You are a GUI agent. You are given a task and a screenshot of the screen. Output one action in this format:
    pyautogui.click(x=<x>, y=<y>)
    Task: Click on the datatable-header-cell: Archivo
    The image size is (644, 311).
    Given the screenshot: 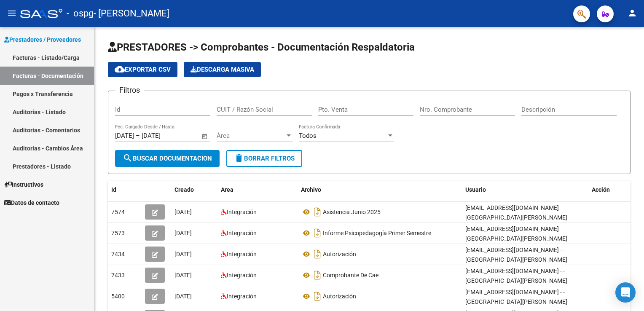 What is the action you would take?
    pyautogui.click(x=379, y=190)
    